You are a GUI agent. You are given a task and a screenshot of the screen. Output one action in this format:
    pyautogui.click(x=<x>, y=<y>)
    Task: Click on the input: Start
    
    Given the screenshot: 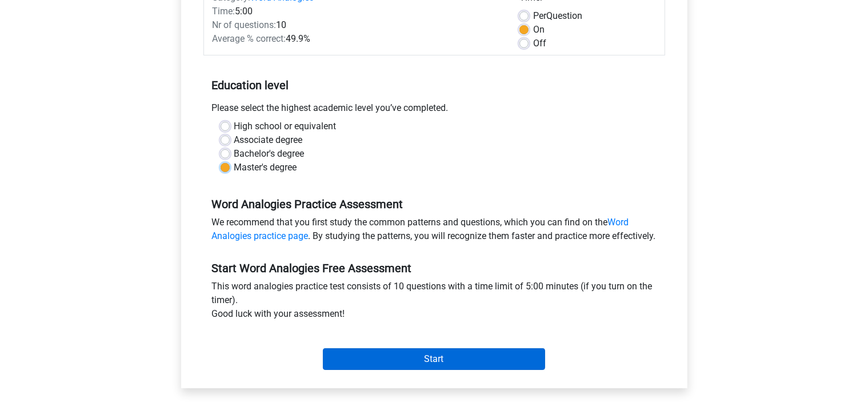 What is the action you would take?
    pyautogui.click(x=434, y=359)
    